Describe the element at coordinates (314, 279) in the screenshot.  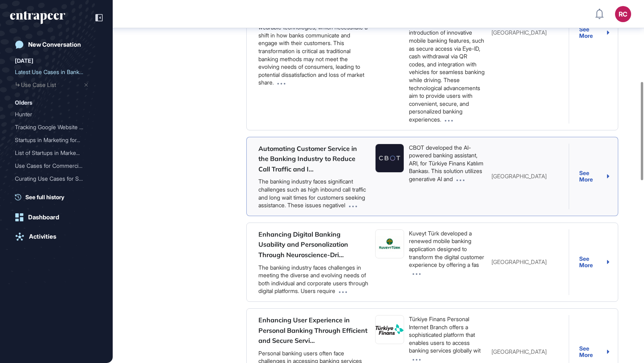
I see `div: The banking industry faces challenges in meeting the diverse and evolving needs of both individua...` at that location.